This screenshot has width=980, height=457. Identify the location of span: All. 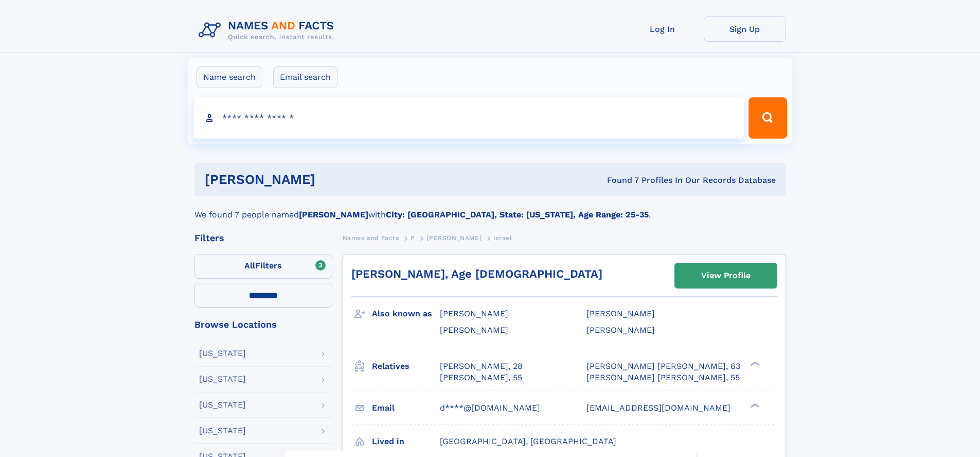
(249, 265).